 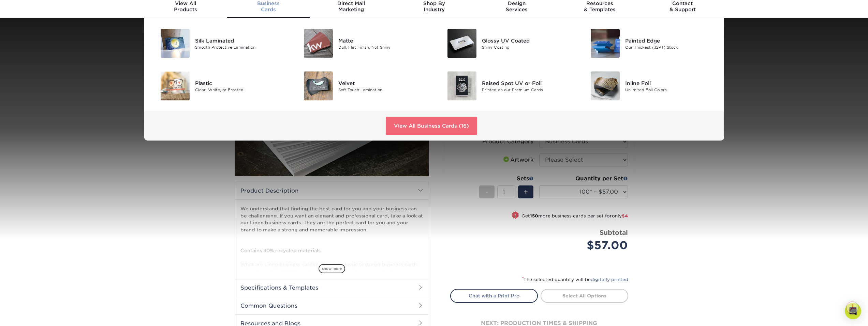 What do you see at coordinates (318, 86) in the screenshot?
I see `img: Velvet Business Cards` at bounding box center [318, 86].